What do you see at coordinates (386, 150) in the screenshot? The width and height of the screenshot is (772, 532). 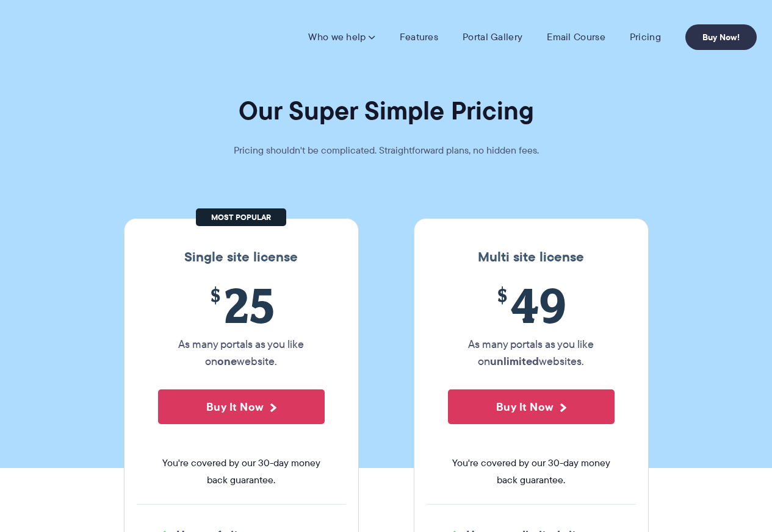 I see `p: Pricing shouldn't be complicated. Straightforward plans, no hidden fees.` at bounding box center [386, 150].